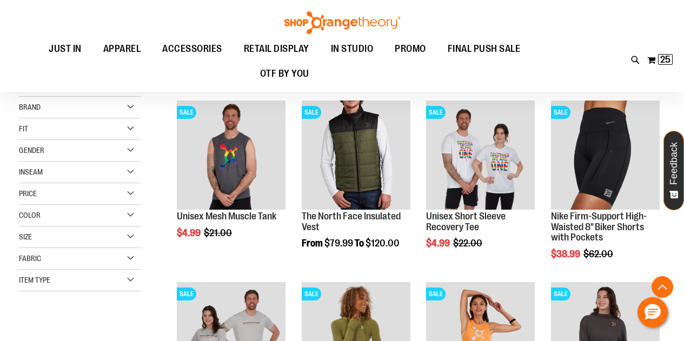  What do you see at coordinates (192, 49) in the screenshot?
I see `span: ACCESSORIES` at bounding box center [192, 49].